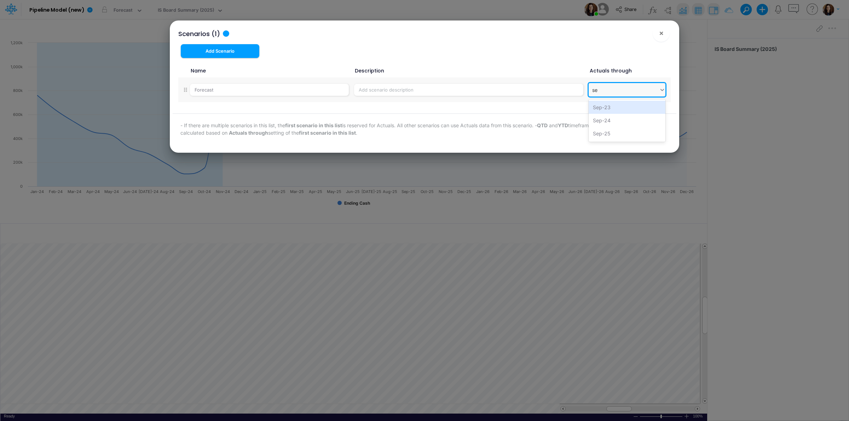  Describe the element at coordinates (199, 34) in the screenshot. I see `div: Scenarios (1)` at that location.